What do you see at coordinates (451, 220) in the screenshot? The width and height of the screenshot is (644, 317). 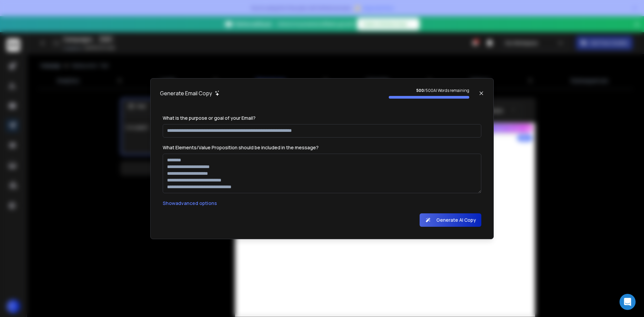 I see `button: Generate AI Copy` at bounding box center [451, 220].